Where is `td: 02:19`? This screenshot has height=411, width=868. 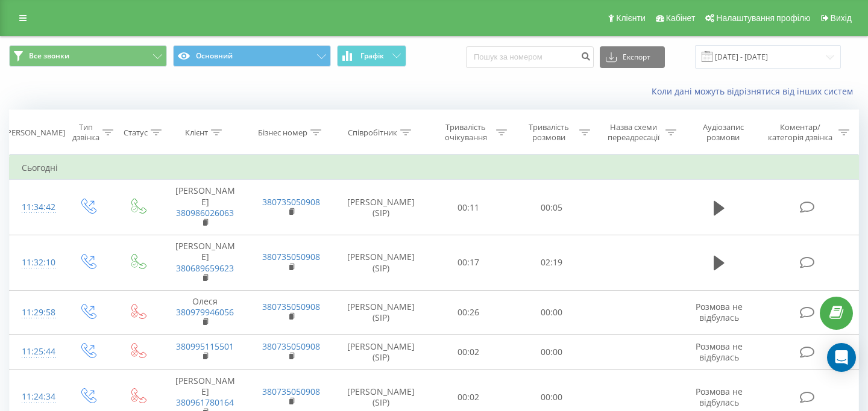
td: 02:19 is located at coordinates (551, 263).